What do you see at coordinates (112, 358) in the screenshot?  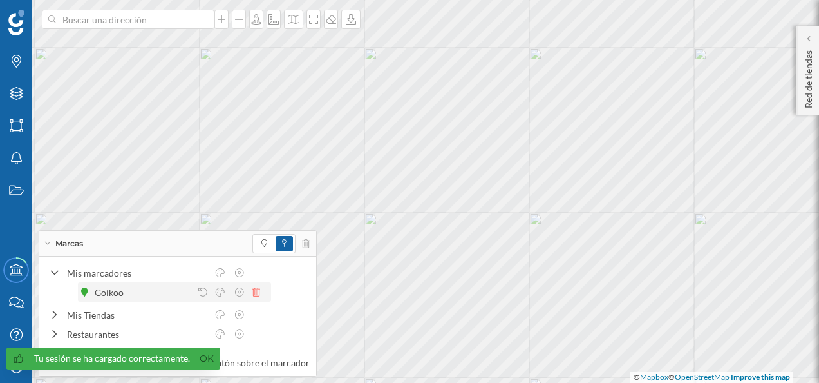 I see `div: Tu sesión se ha cargado correctamente.` at bounding box center [112, 358].